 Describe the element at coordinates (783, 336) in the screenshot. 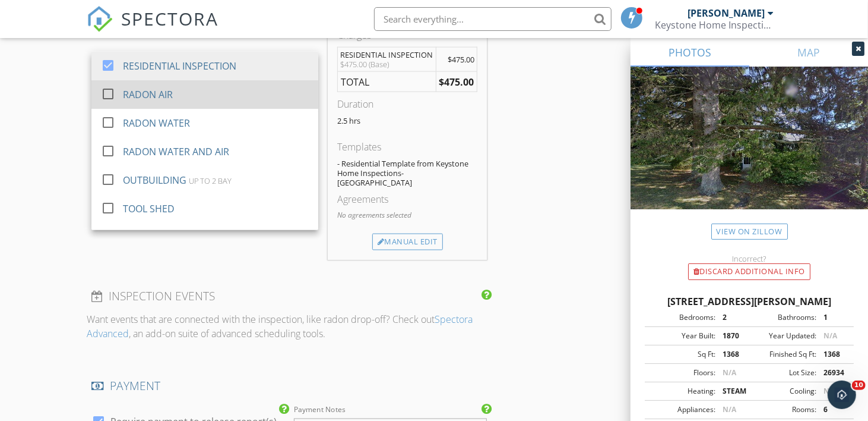

I see `div: Year Updated:` at that location.